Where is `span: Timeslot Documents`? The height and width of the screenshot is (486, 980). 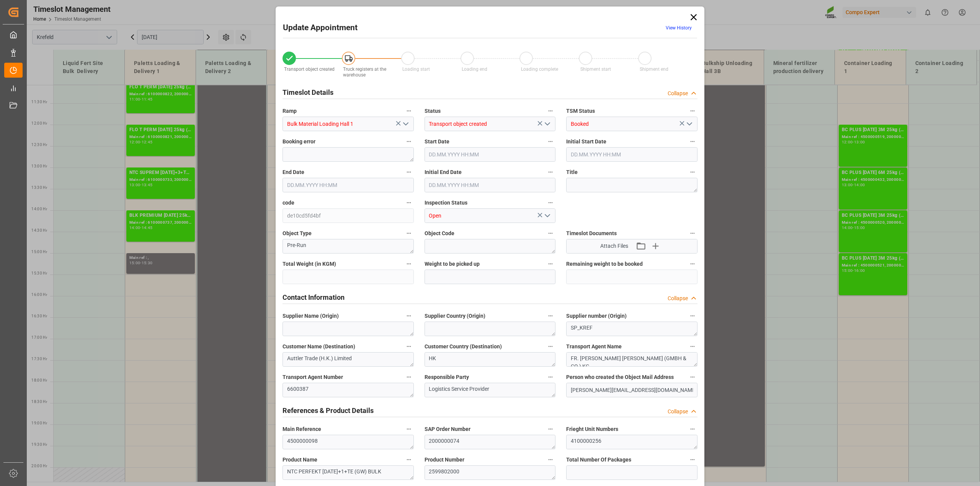
span: Timeslot Documents is located at coordinates (591, 233).